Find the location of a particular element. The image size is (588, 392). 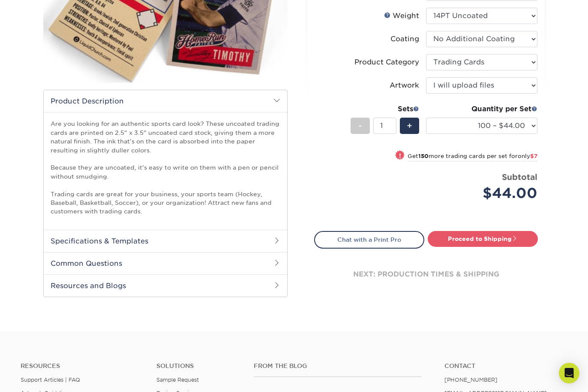

div: Product Category is located at coordinates (387, 62).